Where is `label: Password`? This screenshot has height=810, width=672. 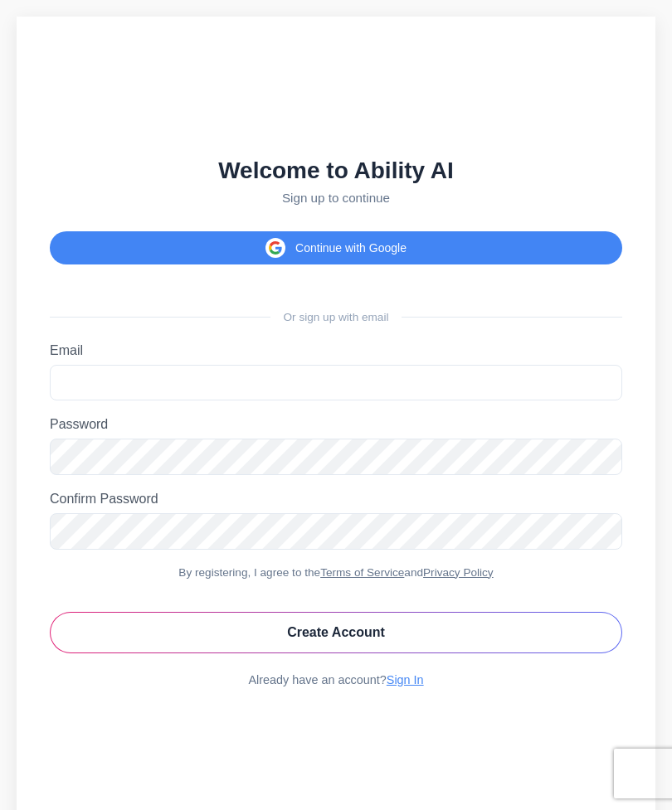 label: Password is located at coordinates (336, 425).